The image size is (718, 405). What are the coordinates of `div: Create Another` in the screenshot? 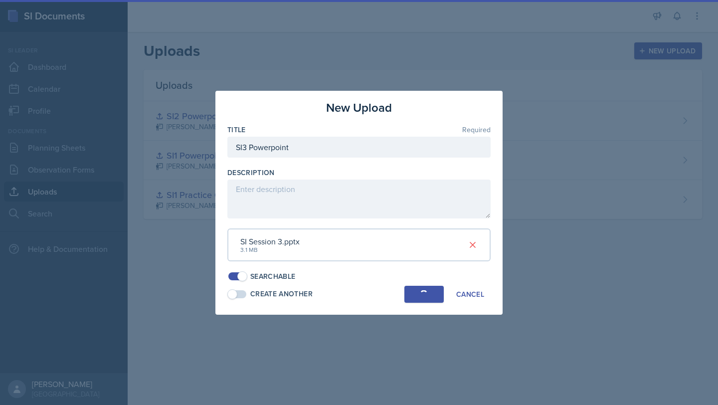 It's located at (281, 294).